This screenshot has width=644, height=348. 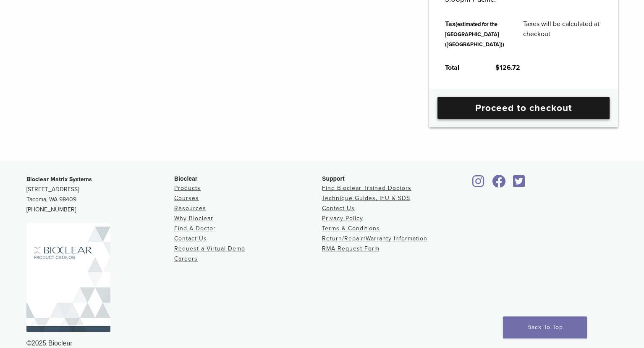 What do you see at coordinates (186, 198) in the screenshot?
I see `a: Courses` at bounding box center [186, 198].